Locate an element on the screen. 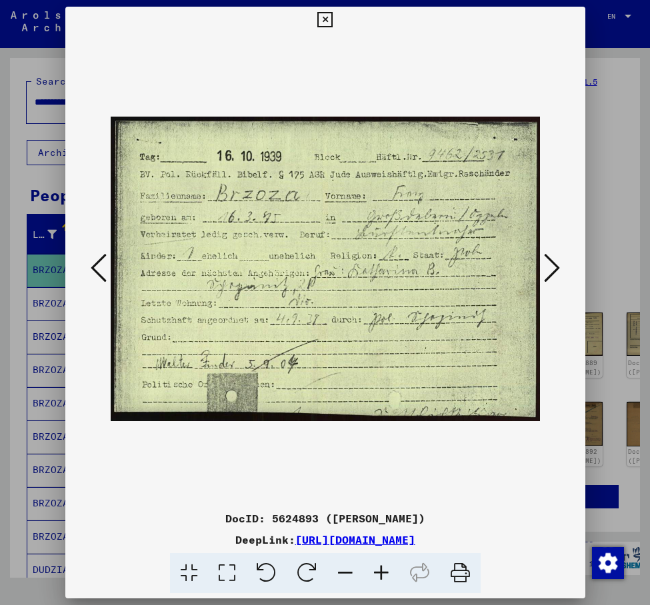 The height and width of the screenshot is (605, 650). div: Change consent is located at coordinates (607, 562).